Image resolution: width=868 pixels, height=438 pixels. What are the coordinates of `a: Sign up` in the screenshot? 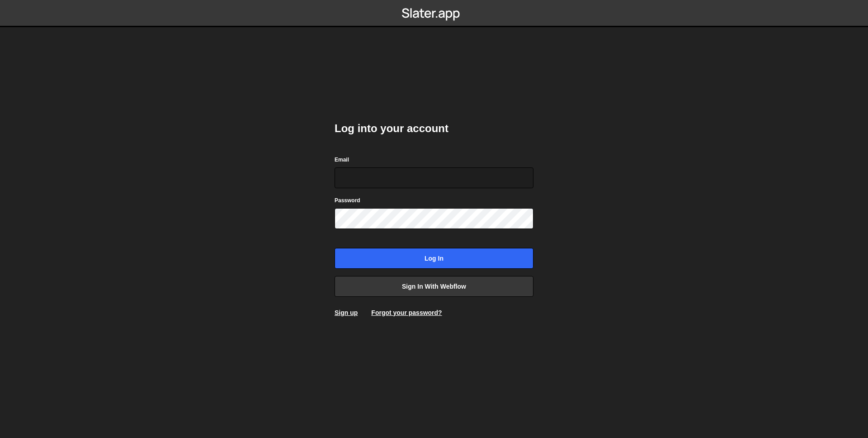 It's located at (346, 313).